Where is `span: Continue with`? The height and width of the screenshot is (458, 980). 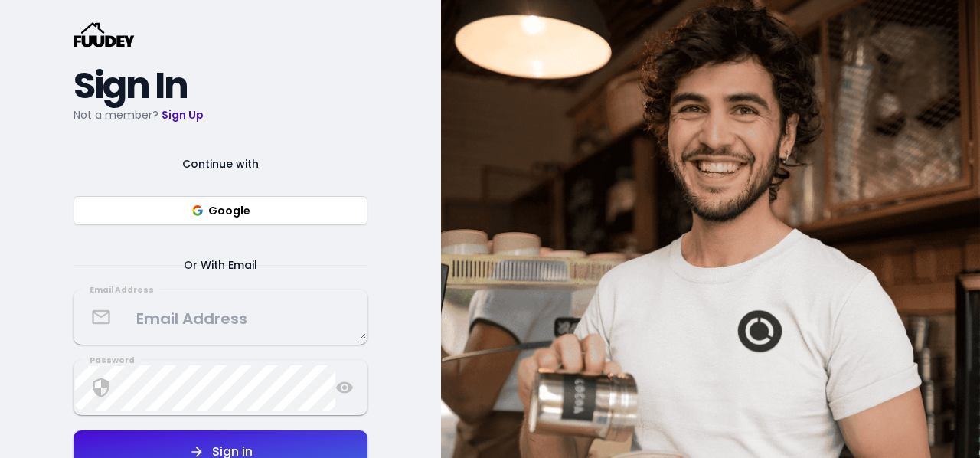 span: Continue with is located at coordinates (221, 164).